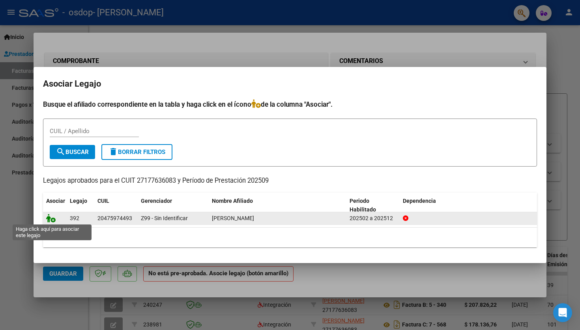  I want to click on datatable-header-cell: Dependencia, so click(468, 206).